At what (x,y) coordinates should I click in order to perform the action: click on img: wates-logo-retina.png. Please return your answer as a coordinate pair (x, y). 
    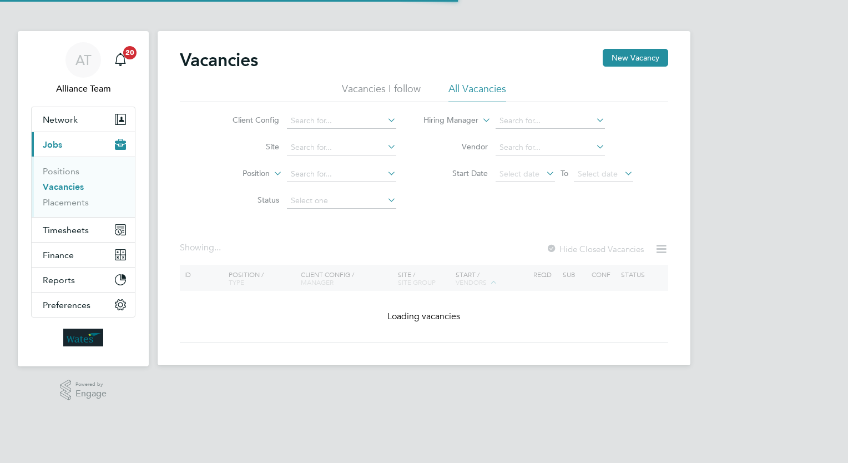
    Looking at the image, I should click on (83, 337).